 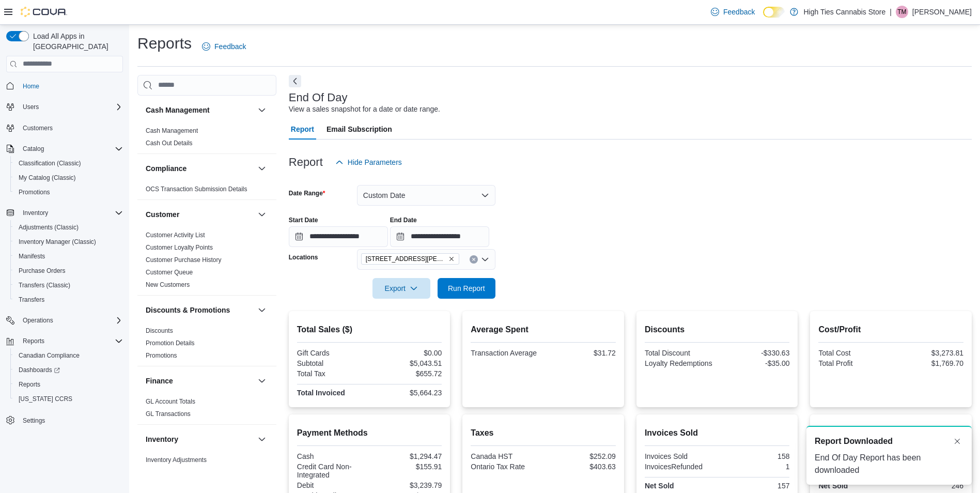 I want to click on a: Discounts, so click(x=159, y=331).